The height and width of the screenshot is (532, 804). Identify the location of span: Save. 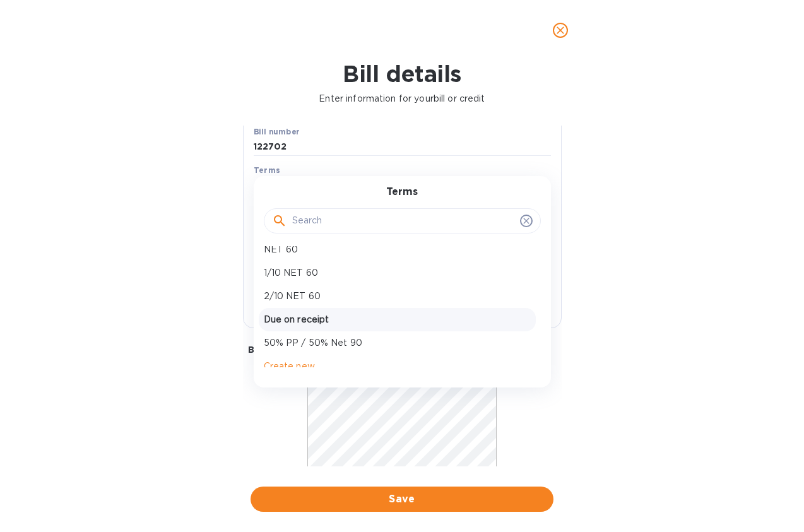
(402, 499).